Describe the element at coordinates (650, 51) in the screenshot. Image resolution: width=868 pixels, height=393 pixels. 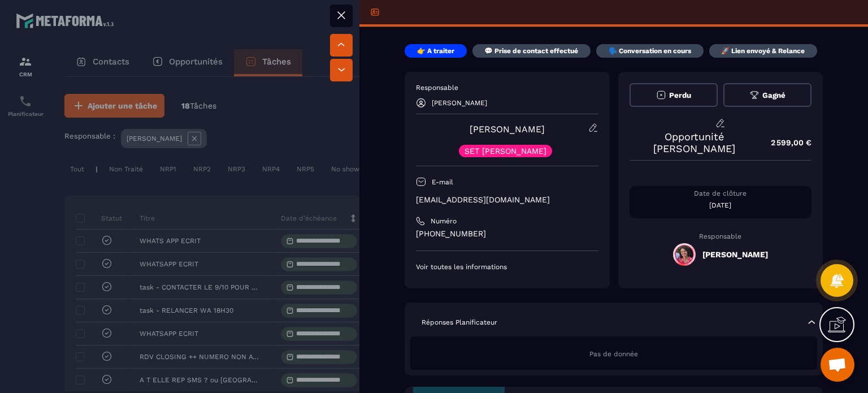
I see `p: 🗣️ Conversation en cours` at that location.